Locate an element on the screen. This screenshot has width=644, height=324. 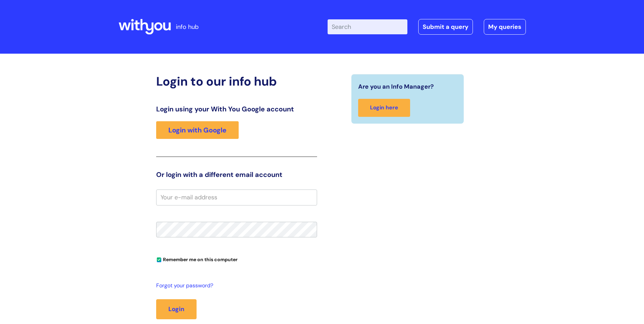
input: Remember me on this computer is located at coordinates (159, 260).